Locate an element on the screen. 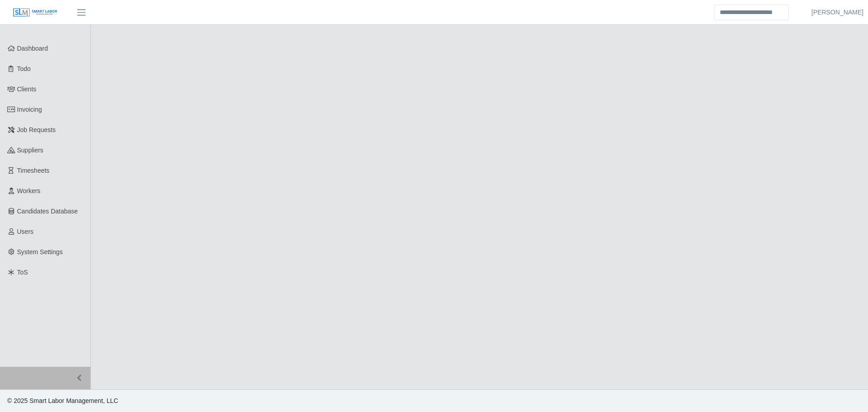 Image resolution: width=868 pixels, height=412 pixels. img: SLM Logo is located at coordinates (35, 13).